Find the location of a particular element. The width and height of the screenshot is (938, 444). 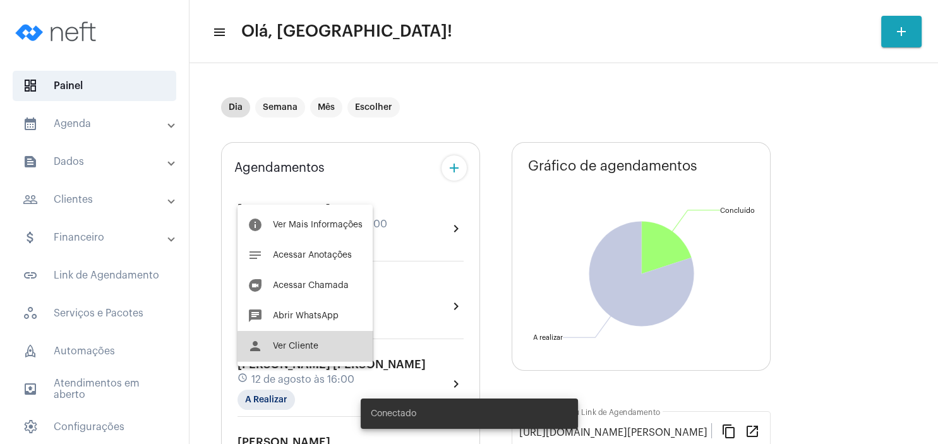

mat-icon: person is located at coordinates (255, 346).